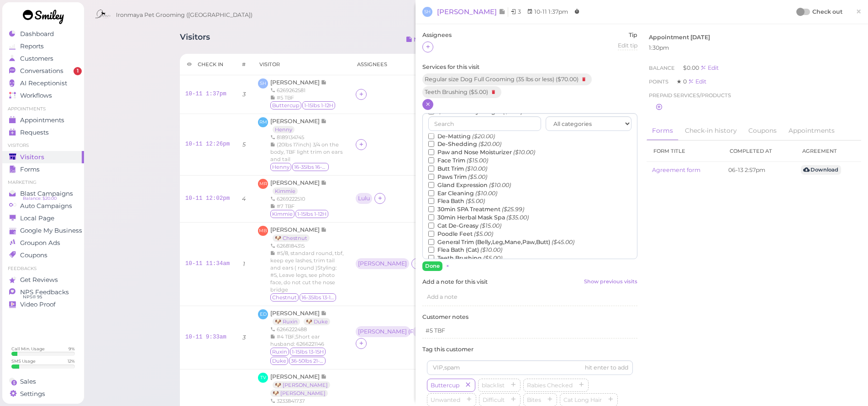 The image size is (868, 406). What do you see at coordinates (519, 11) in the screenshot?
I see `span: 3` at bounding box center [519, 11].